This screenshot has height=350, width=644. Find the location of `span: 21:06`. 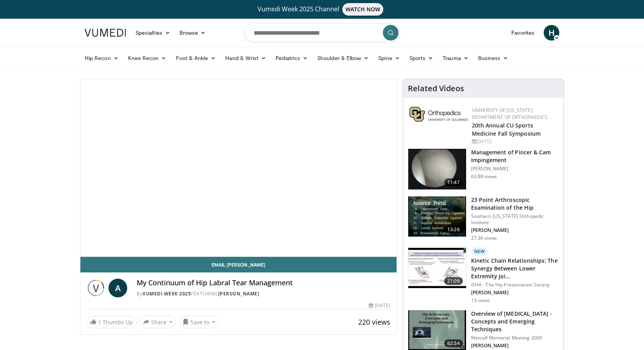

span: 21:06 is located at coordinates (453, 281).